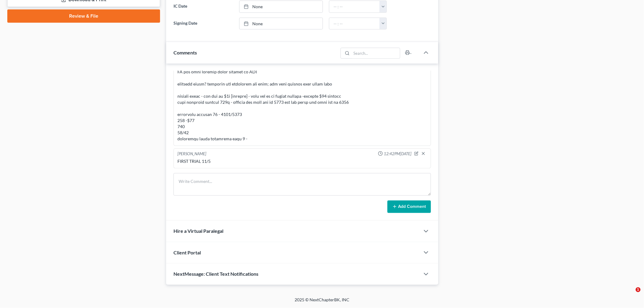  Describe the element at coordinates (203, 24) in the screenshot. I see `label: Signing Date` at that location.